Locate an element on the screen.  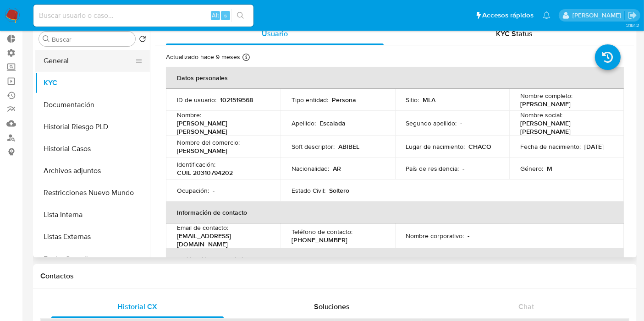
span: Chat is located at coordinates (526, 306).